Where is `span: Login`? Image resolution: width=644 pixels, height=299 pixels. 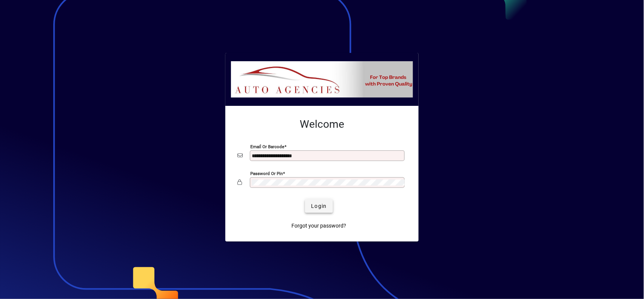 span: Login is located at coordinates (318, 206).